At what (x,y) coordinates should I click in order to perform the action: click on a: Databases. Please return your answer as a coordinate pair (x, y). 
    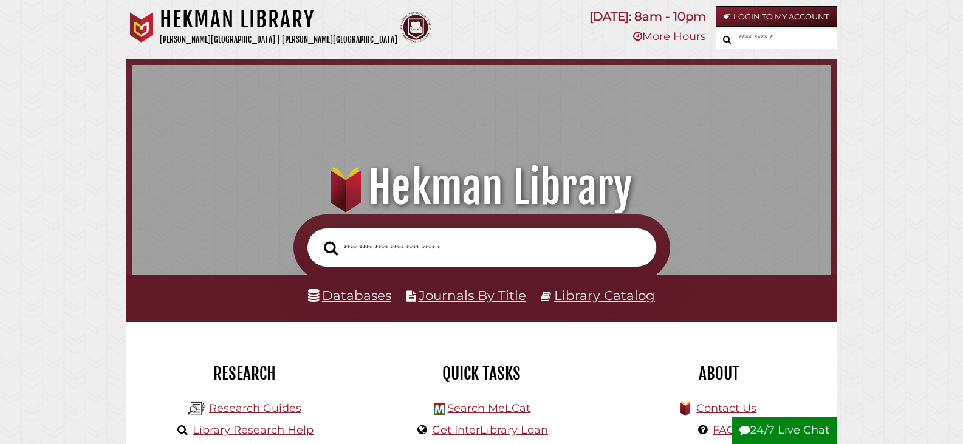
    Looking at the image, I should click on (349, 295).